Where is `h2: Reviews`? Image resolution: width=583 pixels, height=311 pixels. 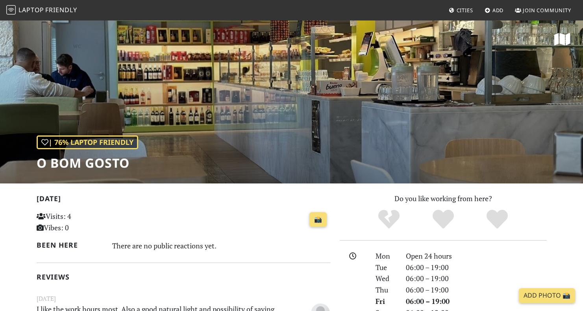
h2: Reviews is located at coordinates (183, 277).